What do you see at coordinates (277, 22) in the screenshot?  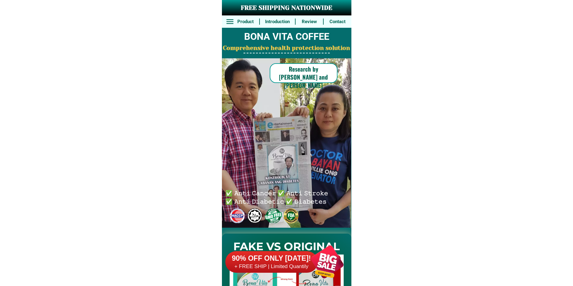 I see `h6: Introduction` at bounding box center [277, 22].